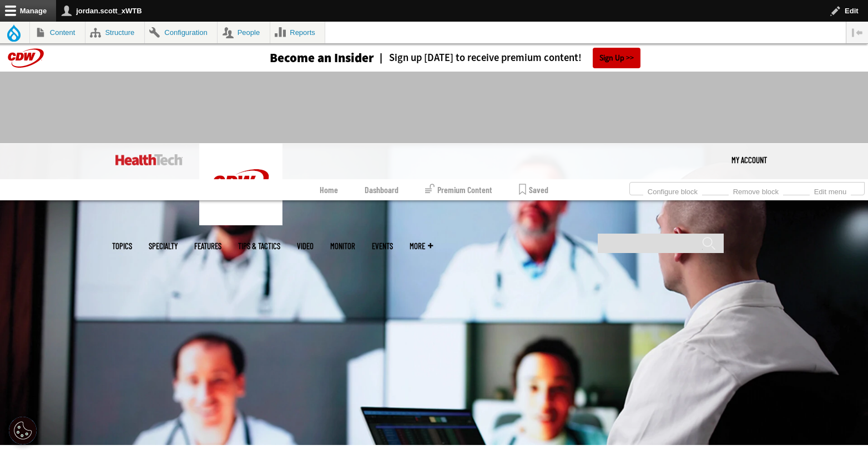 This screenshot has width=868, height=450. What do you see at coordinates (22, 430) in the screenshot?
I see `button: Open Preferences` at bounding box center [22, 430].